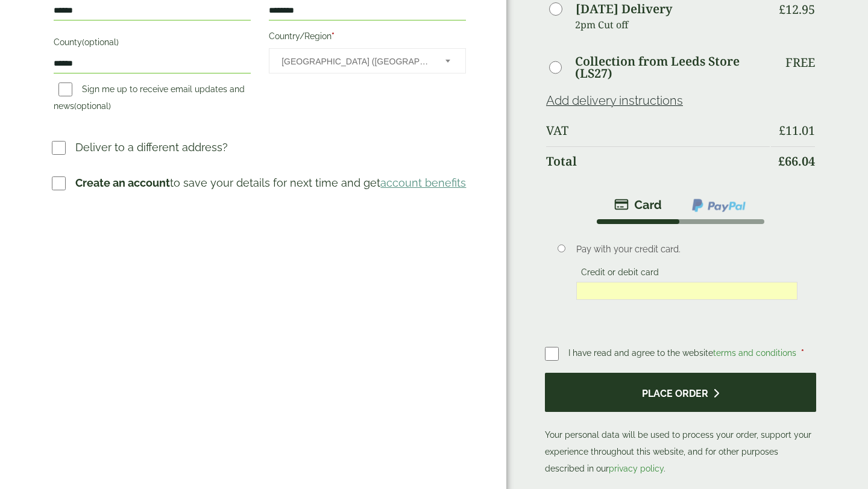  Describe the element at coordinates (681, 392) in the screenshot. I see `button: Place order` at that location.